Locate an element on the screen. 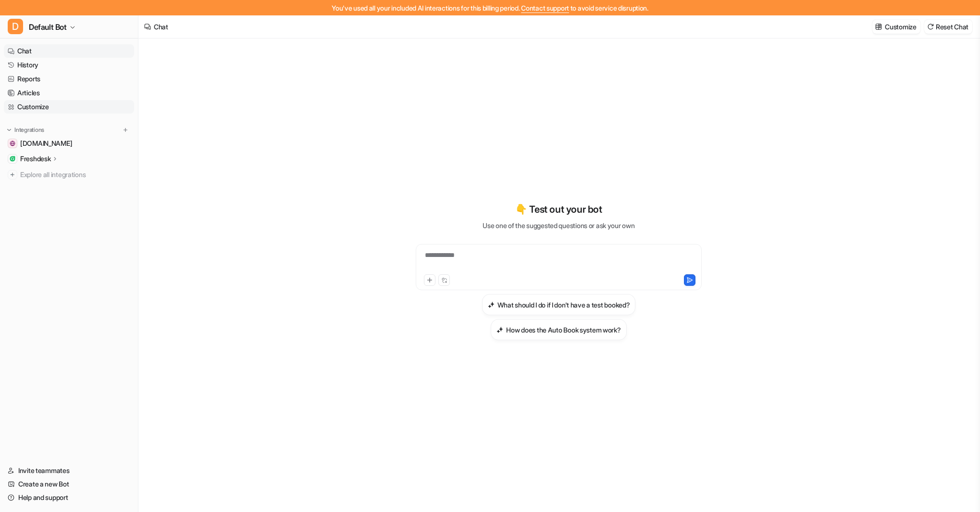 The image size is (980, 512). p: 👇 Test out your bot is located at coordinates (558, 209).